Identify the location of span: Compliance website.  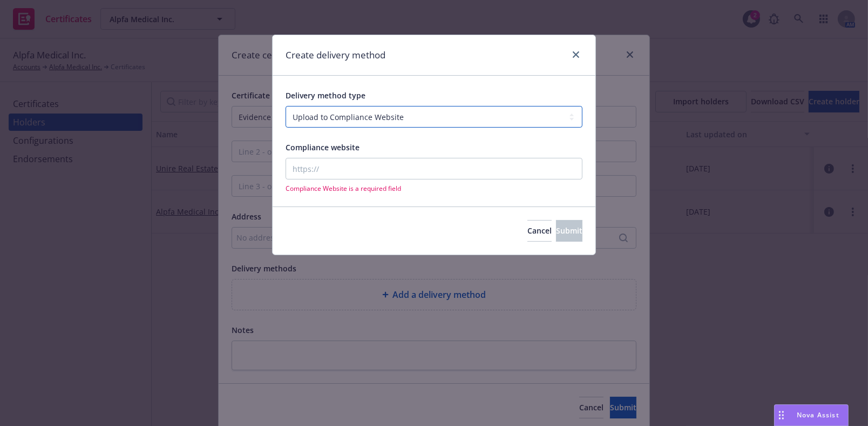
(322, 147).